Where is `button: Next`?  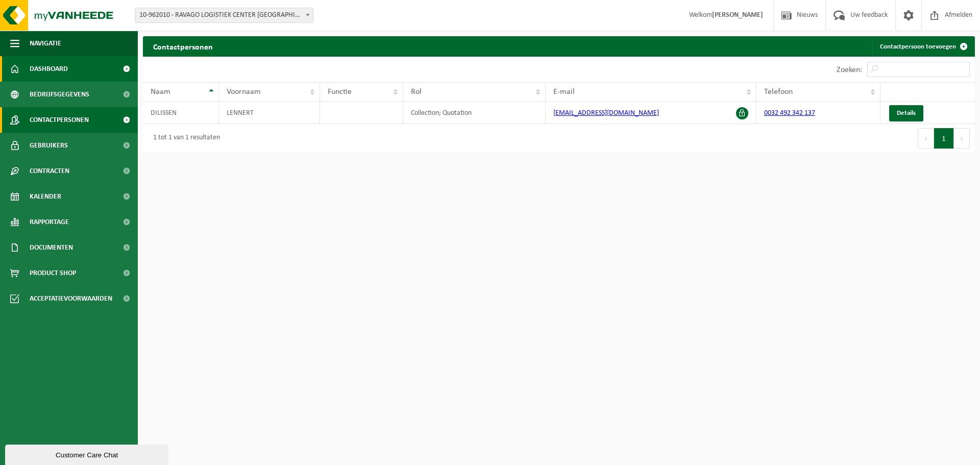 button: Next is located at coordinates (961, 138).